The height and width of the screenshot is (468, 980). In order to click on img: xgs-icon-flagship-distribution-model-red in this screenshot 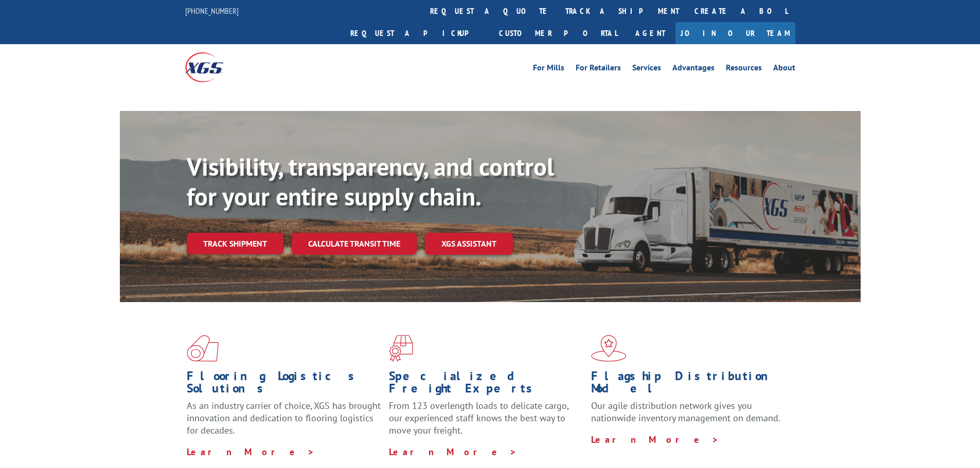, I will do `click(609, 348)`.